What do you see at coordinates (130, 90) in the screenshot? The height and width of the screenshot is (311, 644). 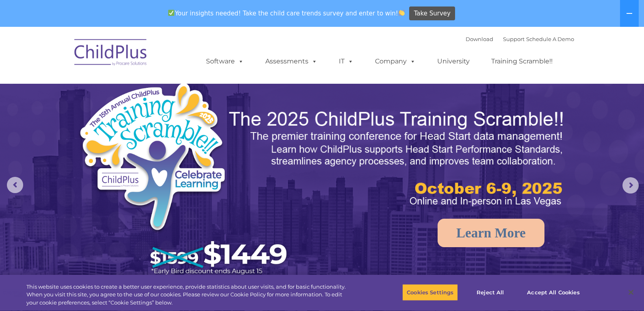 I see `span: Phone number` at bounding box center [130, 90].